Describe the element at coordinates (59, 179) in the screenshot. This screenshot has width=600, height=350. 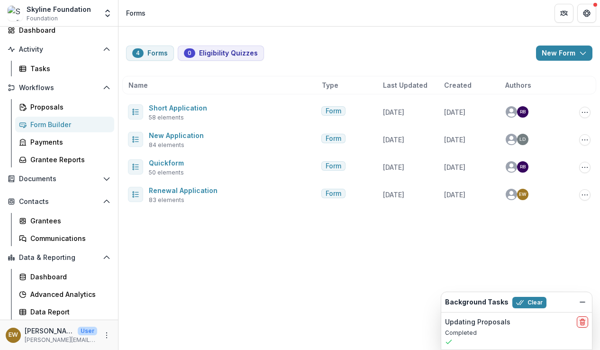
I see `button: Open Documents` at that location.